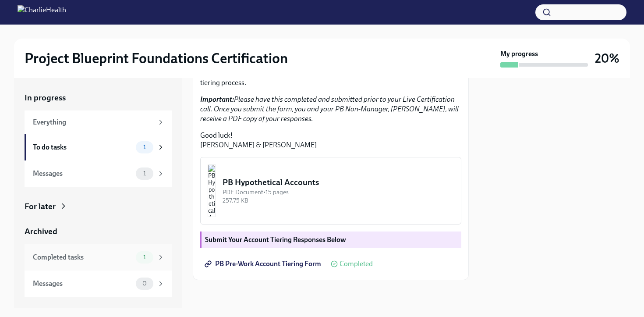  Describe the element at coordinates (98, 231) in the screenshot. I see `div: Archived` at that location.